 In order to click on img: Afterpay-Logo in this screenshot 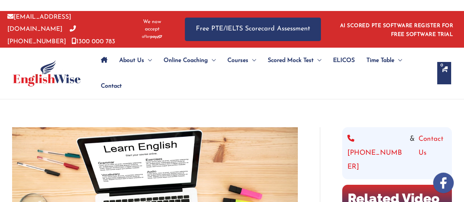, I will do `click(152, 37)`.